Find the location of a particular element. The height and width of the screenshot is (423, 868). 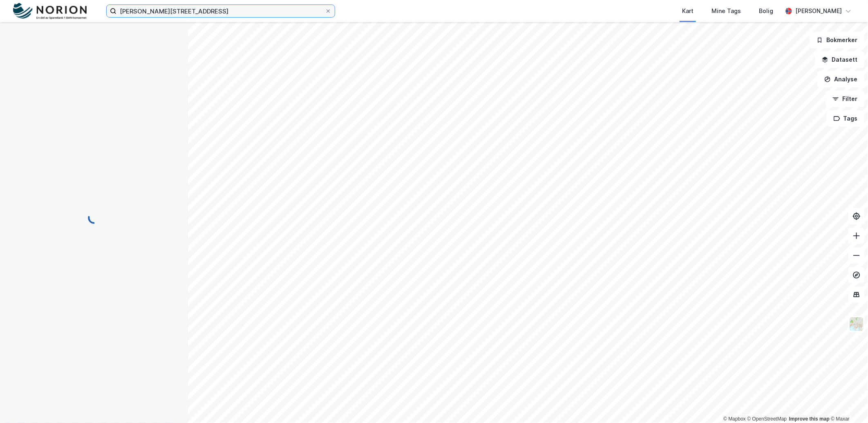

a: Improve this map is located at coordinates (809, 419).